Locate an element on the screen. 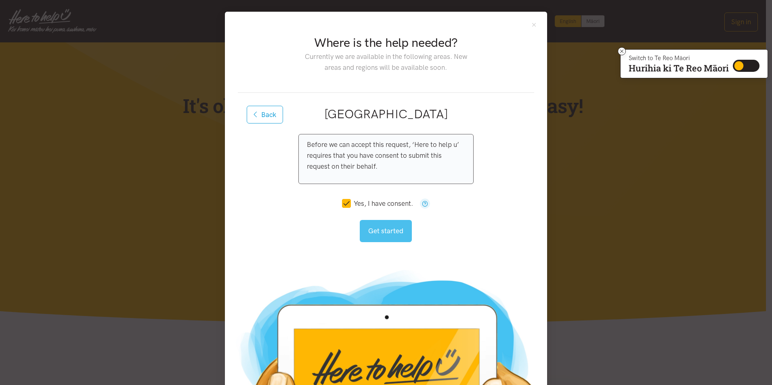 Image resolution: width=772 pixels, height=385 pixels. p: Currently we are available in the following areas. New areas and regions will be available soon. is located at coordinates (385, 62).